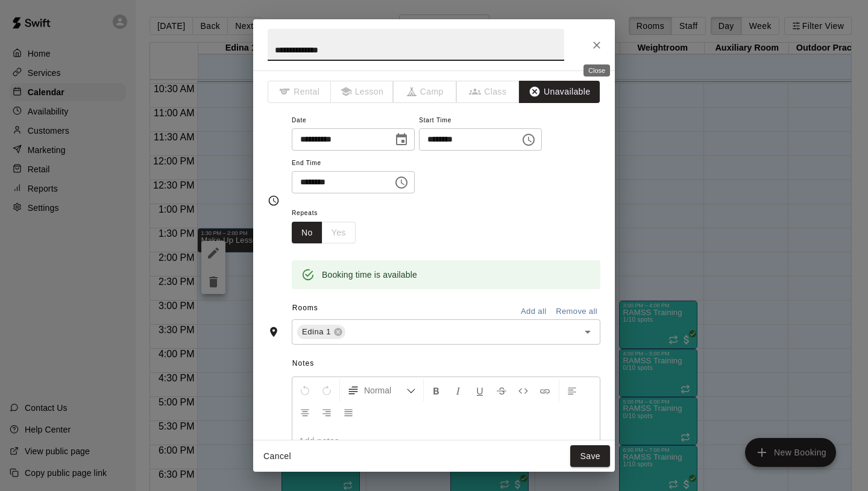 The width and height of the screenshot is (868, 491). I want to click on button: Format Italics, so click(458, 390).